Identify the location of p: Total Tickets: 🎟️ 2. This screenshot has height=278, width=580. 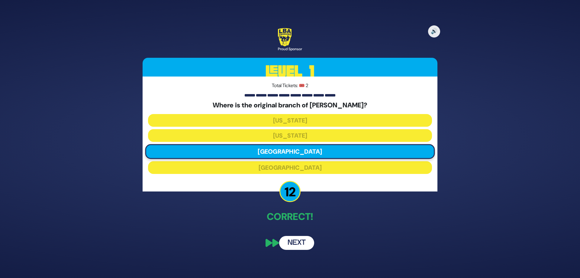
(290, 86).